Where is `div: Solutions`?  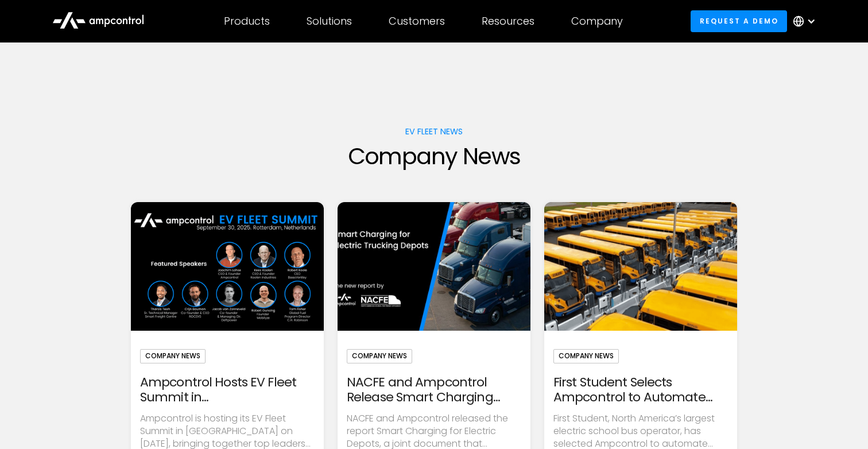 div: Solutions is located at coordinates (329, 21).